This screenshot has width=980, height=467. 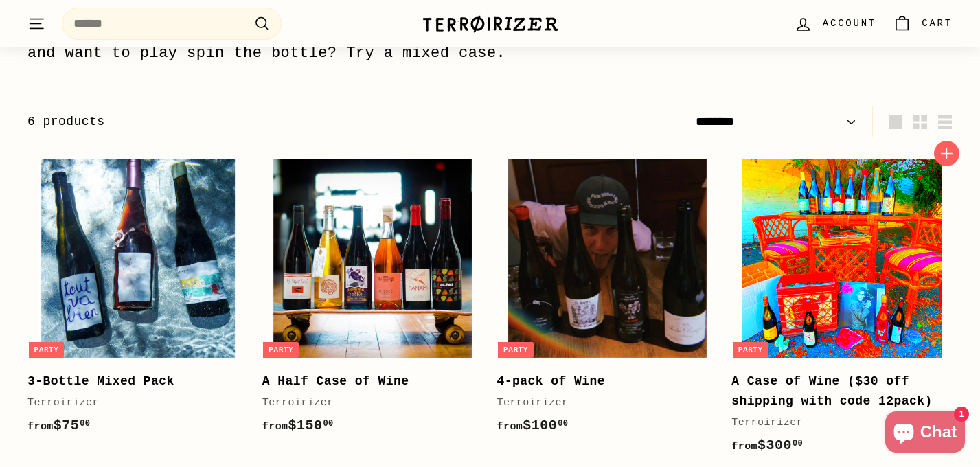 I want to click on a: Cart, so click(x=922, y=23).